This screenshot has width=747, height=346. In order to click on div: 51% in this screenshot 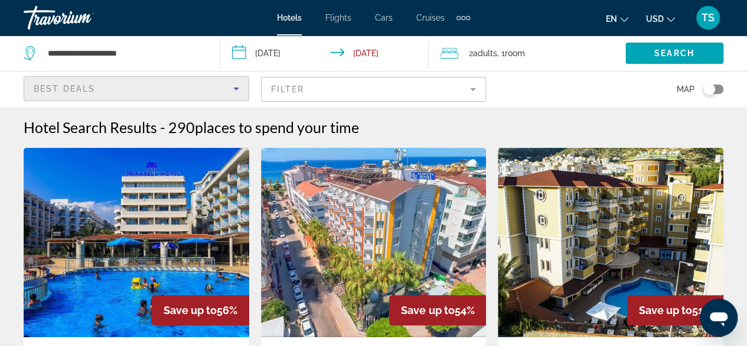, I will do `click(675, 310)`.